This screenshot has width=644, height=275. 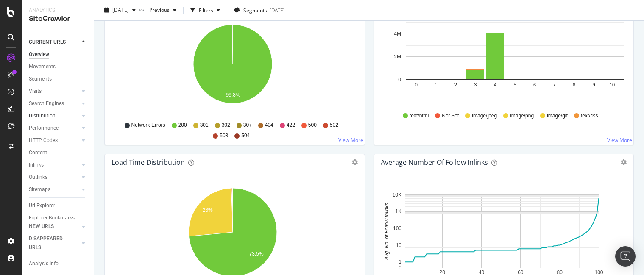 What do you see at coordinates (255, 10) in the screenshot?
I see `span: Segments` at bounding box center [255, 10].